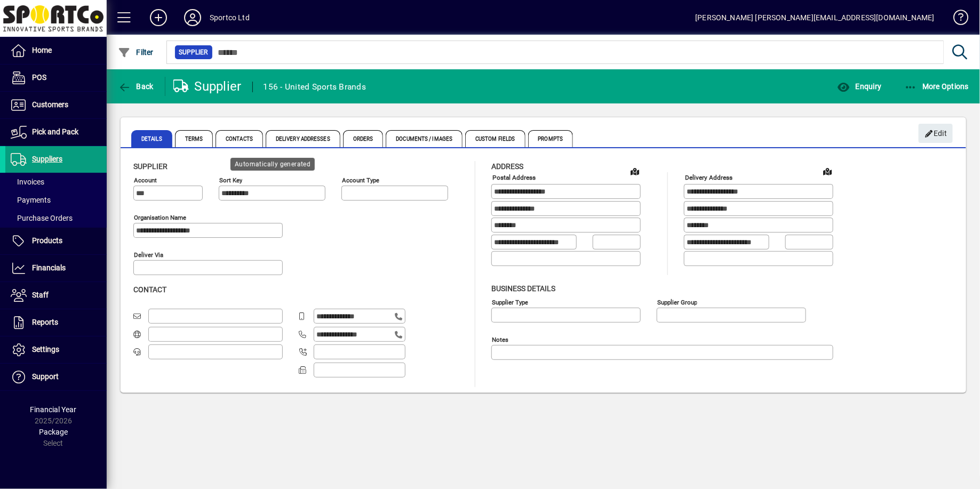  I want to click on button: Back, so click(135, 86).